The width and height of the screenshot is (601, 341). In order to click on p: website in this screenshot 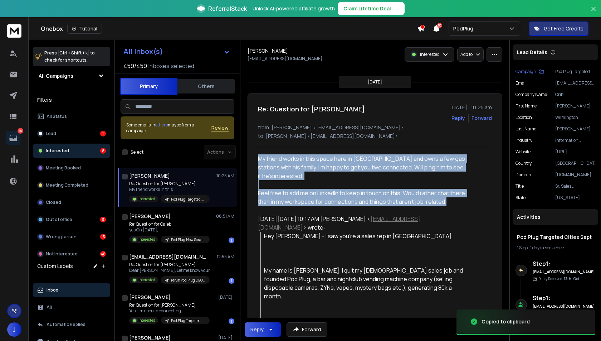, I will do `click(523, 152)`.